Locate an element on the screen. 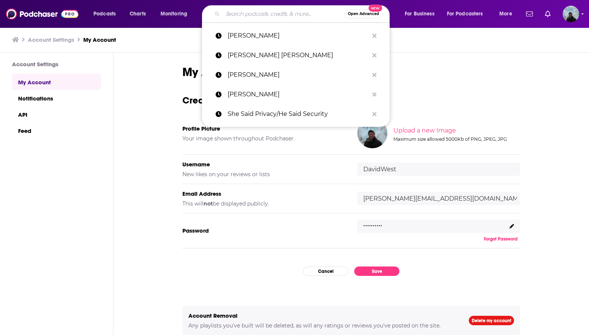 This screenshot has width=589, height=335. span: Logged in as DavidWest is located at coordinates (571, 14).